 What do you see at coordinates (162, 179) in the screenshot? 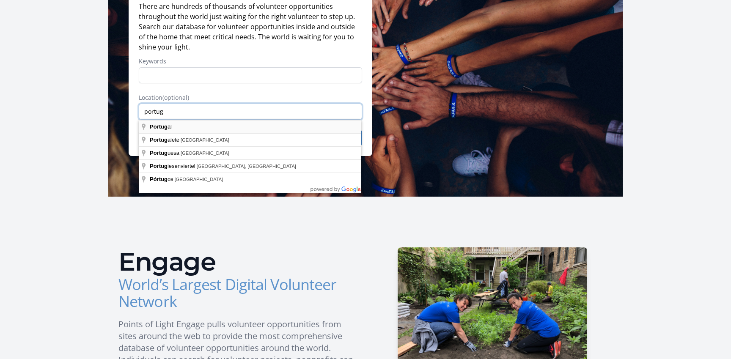
I see `span: os` at bounding box center [162, 179].